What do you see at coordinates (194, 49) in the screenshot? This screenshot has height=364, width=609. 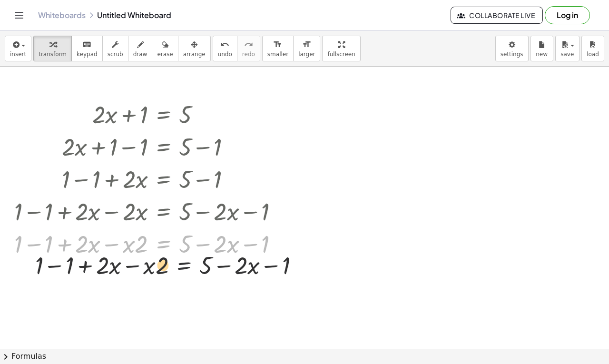 I see `button: arrange` at bounding box center [194, 49].